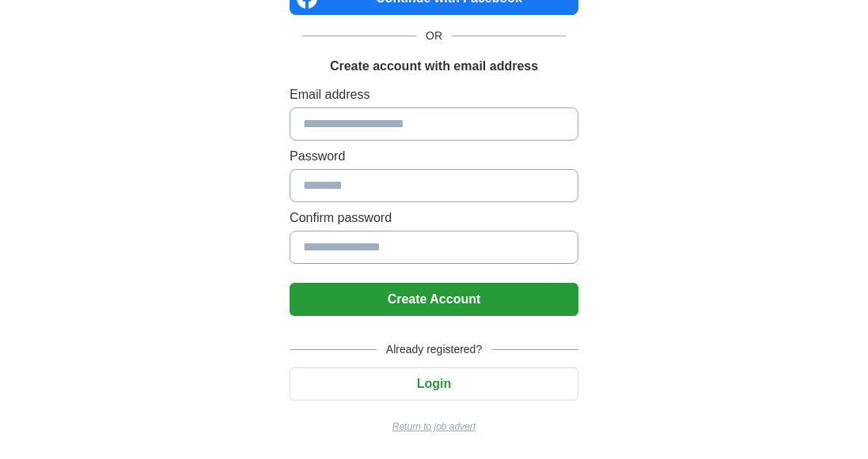 The image size is (868, 459). What do you see at coordinates (434, 95) in the screenshot?
I see `label: Email address` at bounding box center [434, 95].